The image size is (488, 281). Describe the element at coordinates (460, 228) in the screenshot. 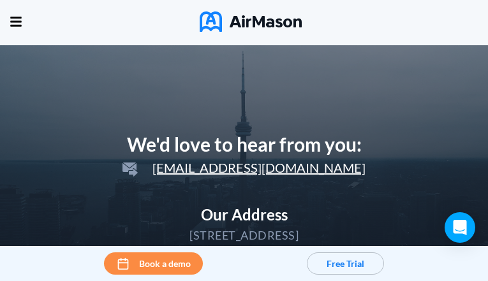

I see `div: Open Intercom Messenger` at that location.